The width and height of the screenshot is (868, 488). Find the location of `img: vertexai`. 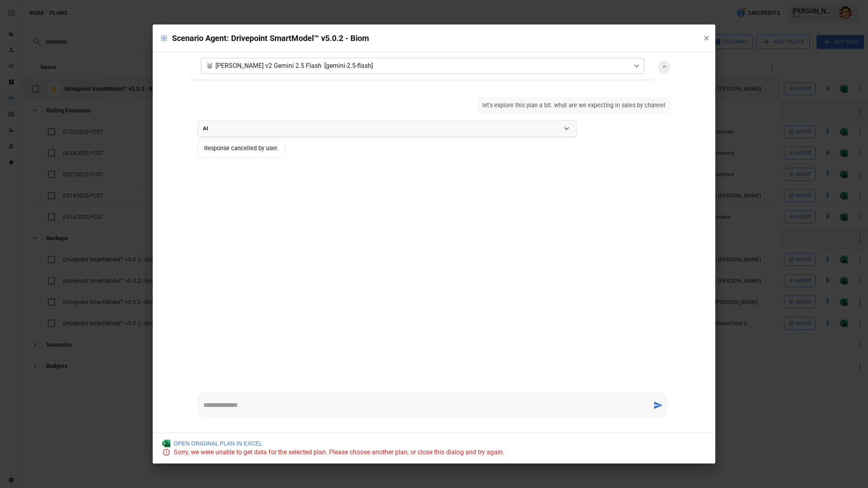

img: vertexai is located at coordinates (210, 66).